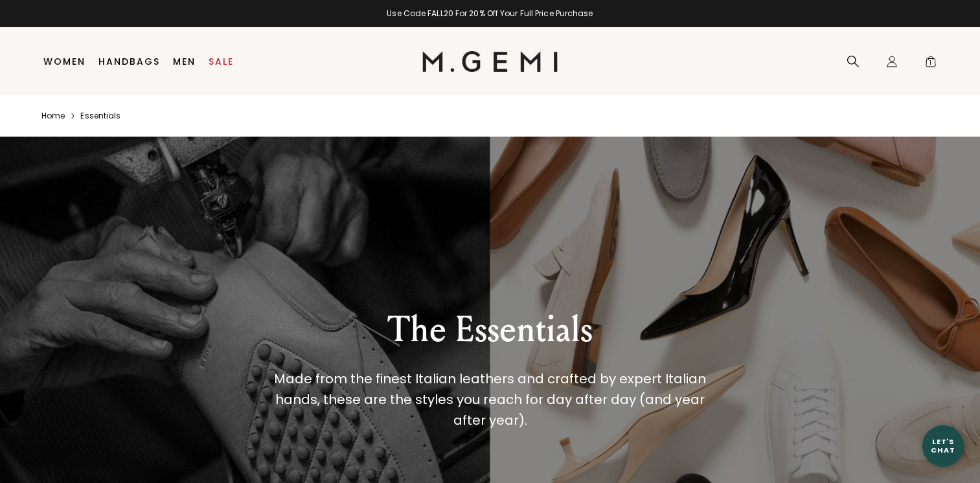 The height and width of the screenshot is (483, 980). I want to click on div: Made from the finest Italian leathers and crafted by expert Italian hands, these are the styles y..., so click(490, 400).